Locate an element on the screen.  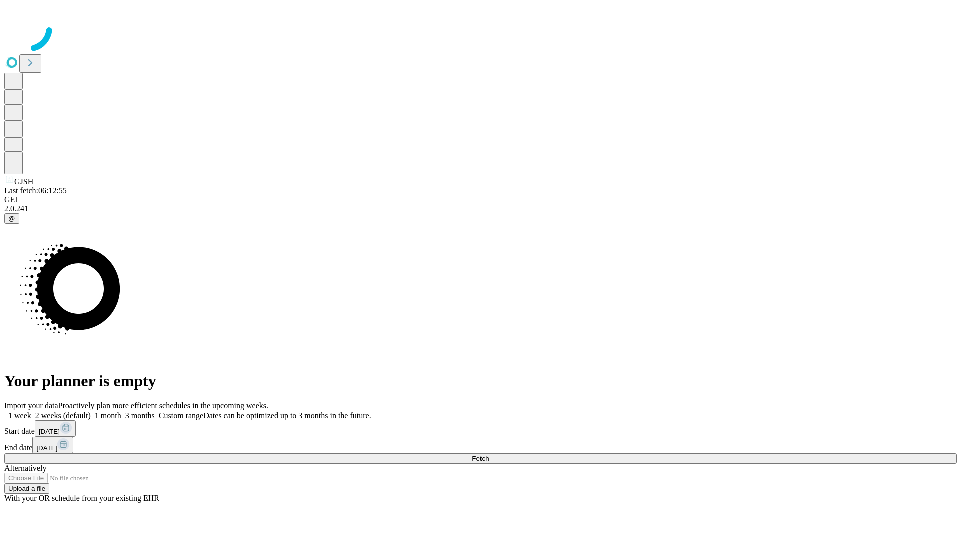
button: Fetch is located at coordinates (480, 459).